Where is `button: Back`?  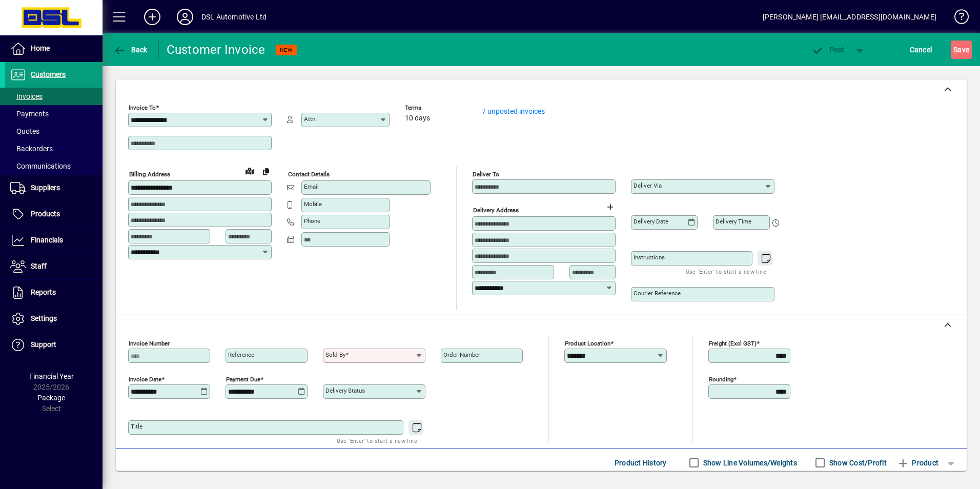 button: Back is located at coordinates (130, 50).